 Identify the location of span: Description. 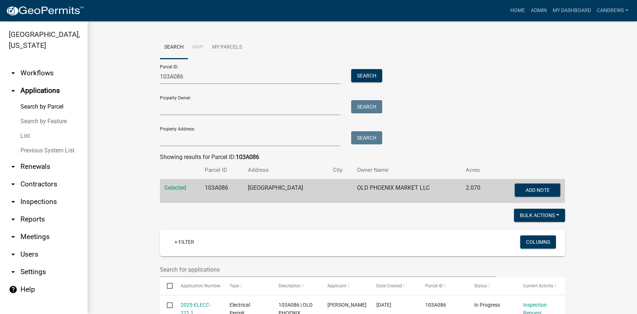
(290, 286).